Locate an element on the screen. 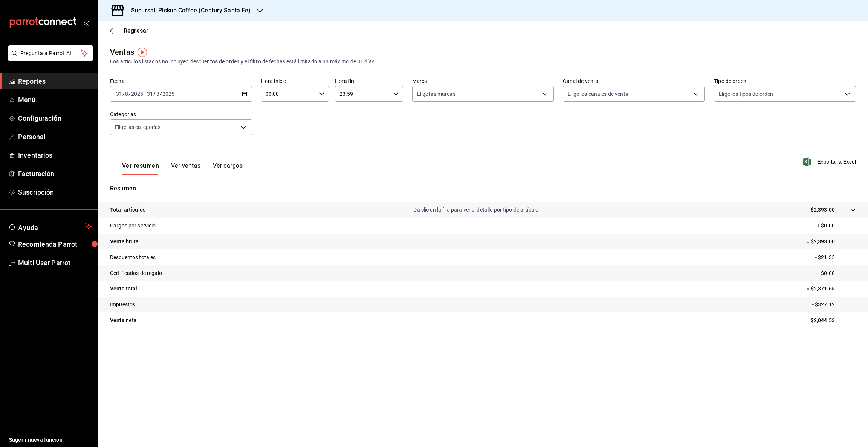  span: Exportar a Excel is located at coordinates (830, 162).